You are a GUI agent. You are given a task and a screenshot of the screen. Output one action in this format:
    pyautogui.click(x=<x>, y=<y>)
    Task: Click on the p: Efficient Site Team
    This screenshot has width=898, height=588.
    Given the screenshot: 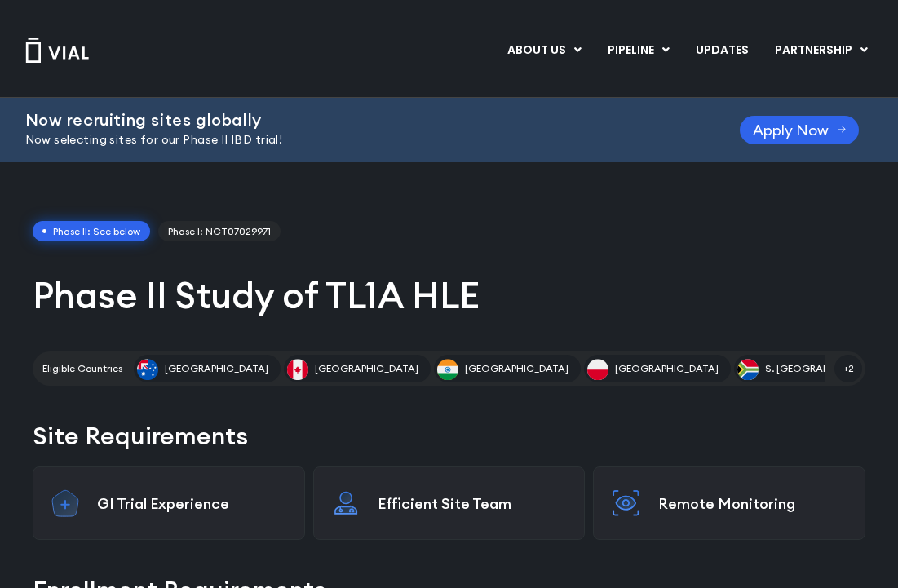 What is the action you would take?
    pyautogui.click(x=473, y=503)
    